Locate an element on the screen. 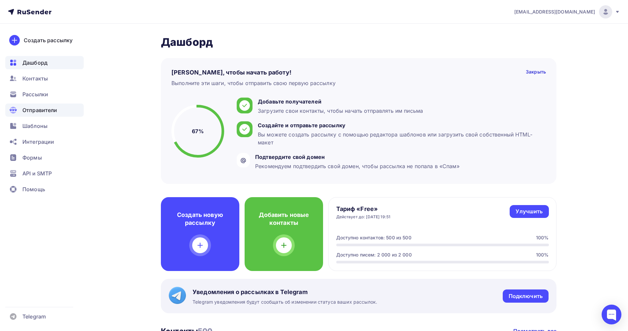 This screenshot has width=628, height=331. div: Улучшить is located at coordinates (529, 211).